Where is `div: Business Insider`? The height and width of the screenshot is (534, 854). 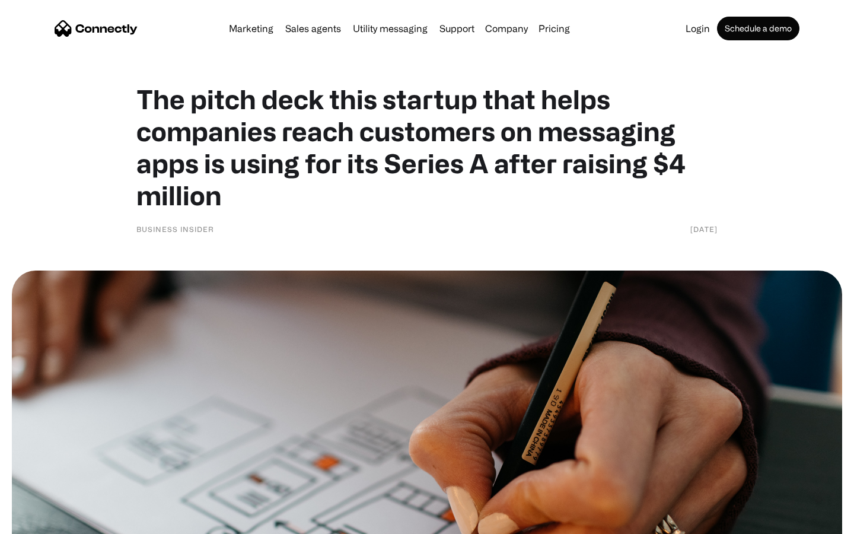 div: Business Insider is located at coordinates (175, 229).